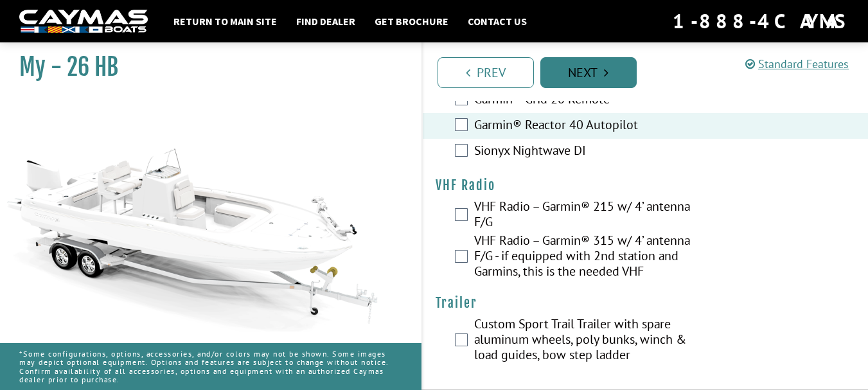  I want to click on label: Sionyx Nightwave DI, so click(592, 152).